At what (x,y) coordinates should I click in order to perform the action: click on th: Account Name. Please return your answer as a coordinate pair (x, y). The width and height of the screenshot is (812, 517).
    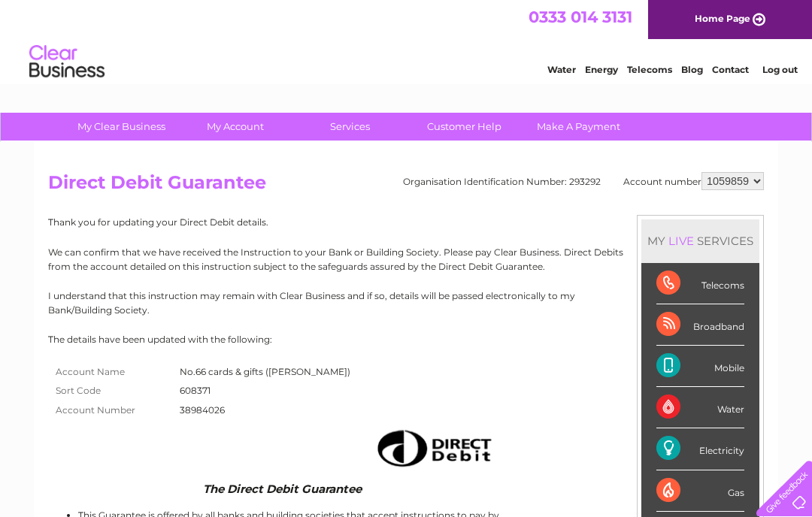
    Looking at the image, I should click on (112, 372).